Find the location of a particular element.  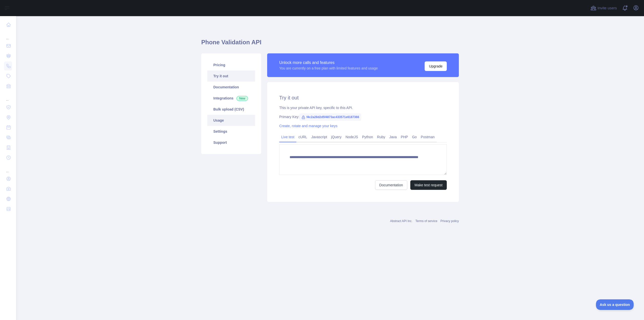

a: Create, rotate and manage your keys is located at coordinates (308, 126).